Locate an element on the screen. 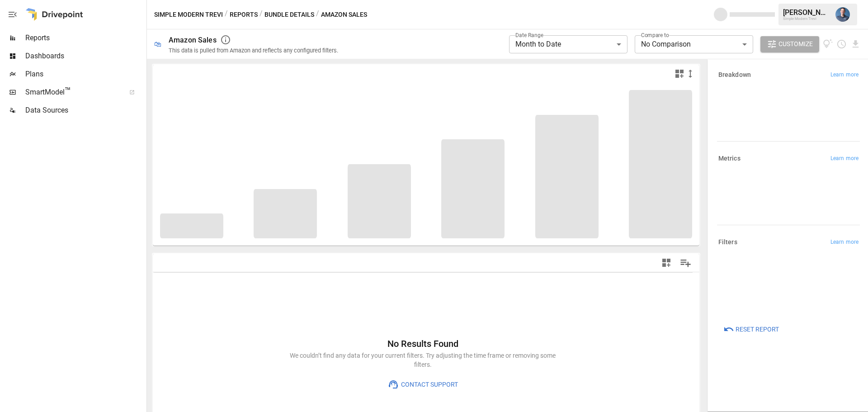  button: View documentation is located at coordinates (828, 45).